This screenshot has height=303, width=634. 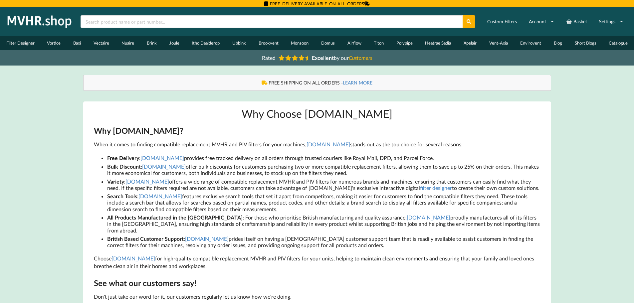 What do you see at coordinates (317, 283) in the screenshot?
I see `h2: See what our customers say!` at bounding box center [317, 283].